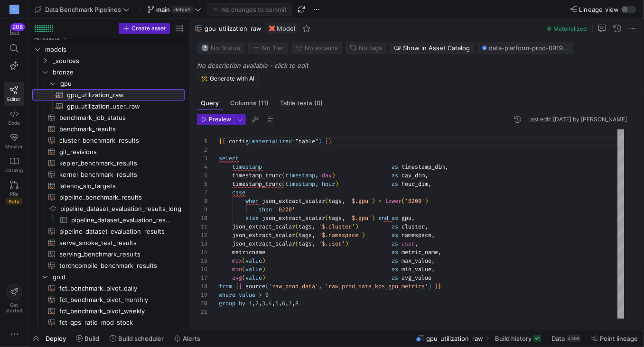 The image size is (644, 347). What do you see at coordinates (210, 103) in the screenshot?
I see `span: Query` at bounding box center [210, 103].